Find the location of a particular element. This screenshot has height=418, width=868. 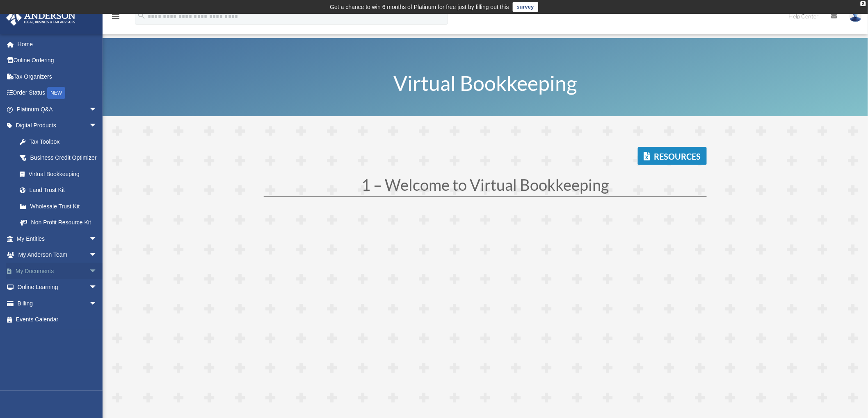

a: Online Ordering is located at coordinates (58, 61).